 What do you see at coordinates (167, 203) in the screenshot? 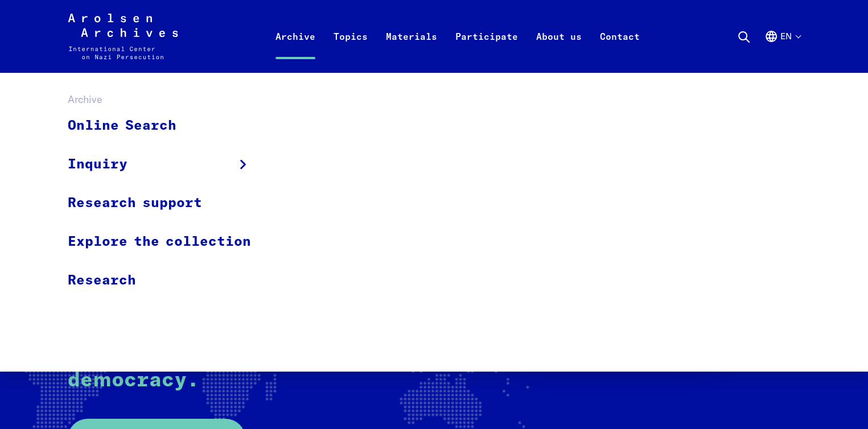
I see `ul: Archive` at bounding box center [167, 203].